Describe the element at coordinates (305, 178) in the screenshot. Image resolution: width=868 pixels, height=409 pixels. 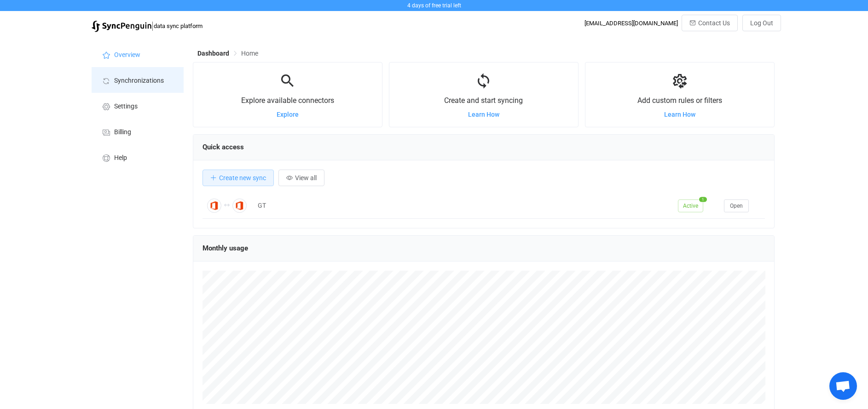
I see `span: View all` at that location.